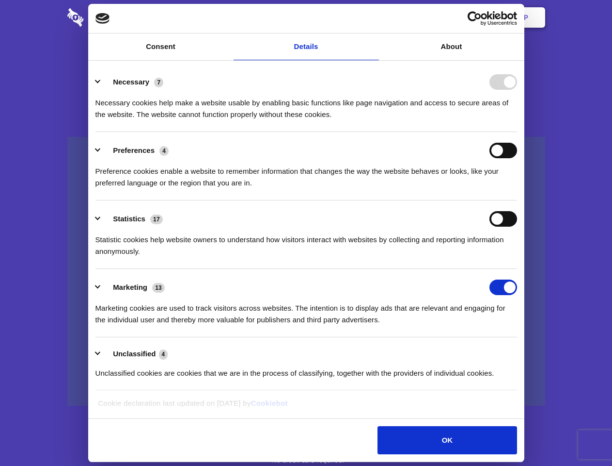 The width and height of the screenshot is (612, 466). What do you see at coordinates (306, 47) in the screenshot?
I see `a: Details` at bounding box center [306, 47].